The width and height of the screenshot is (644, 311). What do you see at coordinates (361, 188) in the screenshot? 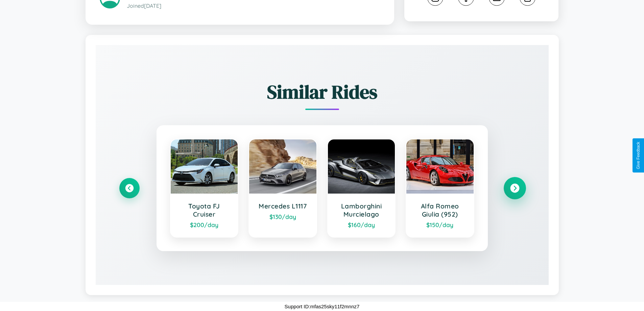
I see `a: Lamborghini Murcielago$160/day` at bounding box center [361, 188].